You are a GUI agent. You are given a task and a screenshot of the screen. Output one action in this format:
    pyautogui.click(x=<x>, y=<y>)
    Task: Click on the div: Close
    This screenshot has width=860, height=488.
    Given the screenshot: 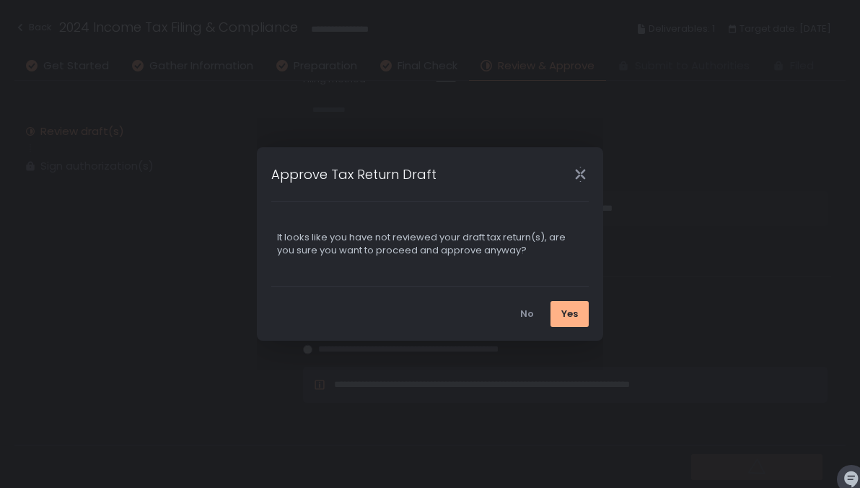 What is the action you would take?
    pyautogui.click(x=580, y=174)
    